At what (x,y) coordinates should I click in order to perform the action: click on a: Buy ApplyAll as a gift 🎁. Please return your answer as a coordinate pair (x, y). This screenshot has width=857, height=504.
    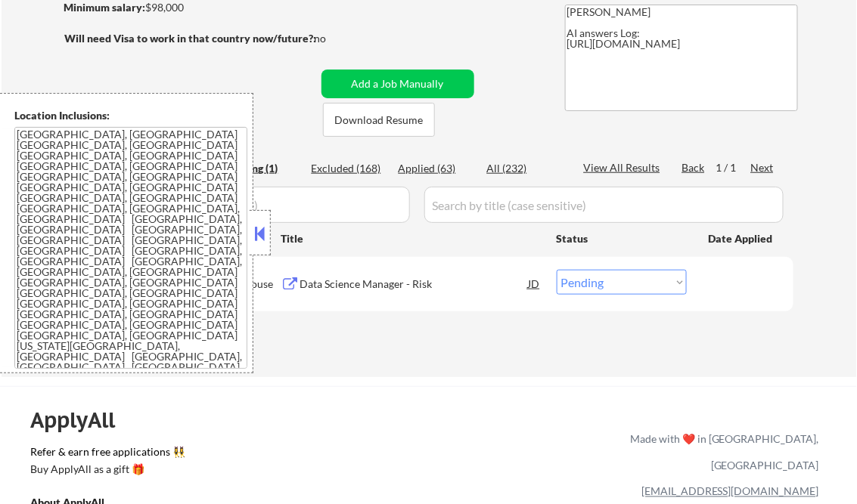
    Looking at the image, I should click on (106, 471).